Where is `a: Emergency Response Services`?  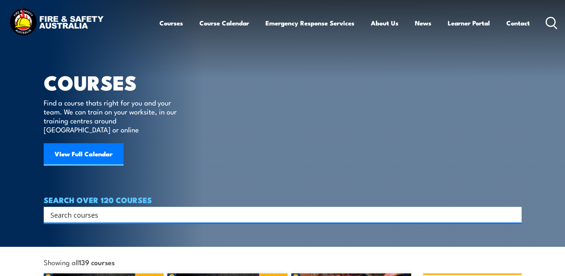 a: Emergency Response Services is located at coordinates (310, 23).